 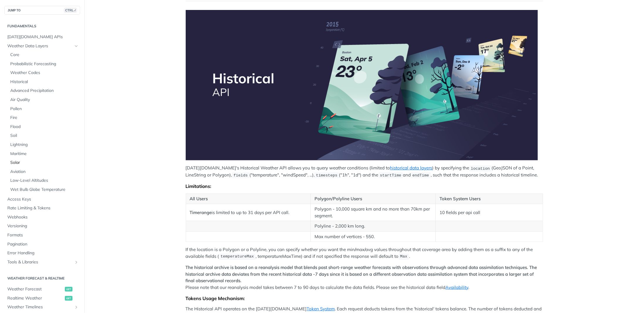 I want to click on a: Maritime, so click(x=44, y=154).